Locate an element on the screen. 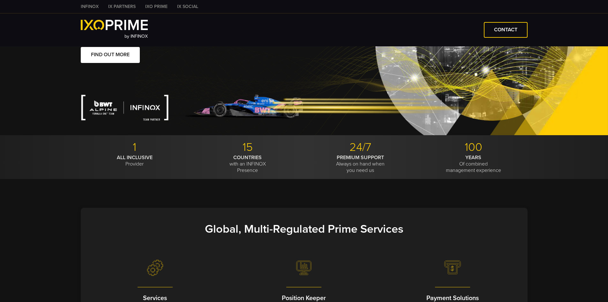 The image size is (608, 302). a: INFINOX is located at coordinates (90, 6).